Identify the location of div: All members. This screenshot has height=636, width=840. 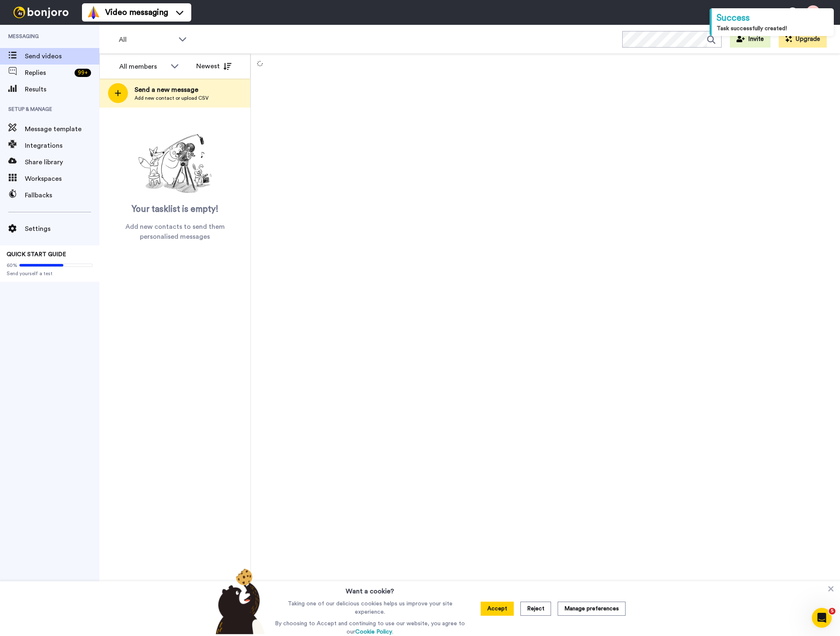
(143, 67).